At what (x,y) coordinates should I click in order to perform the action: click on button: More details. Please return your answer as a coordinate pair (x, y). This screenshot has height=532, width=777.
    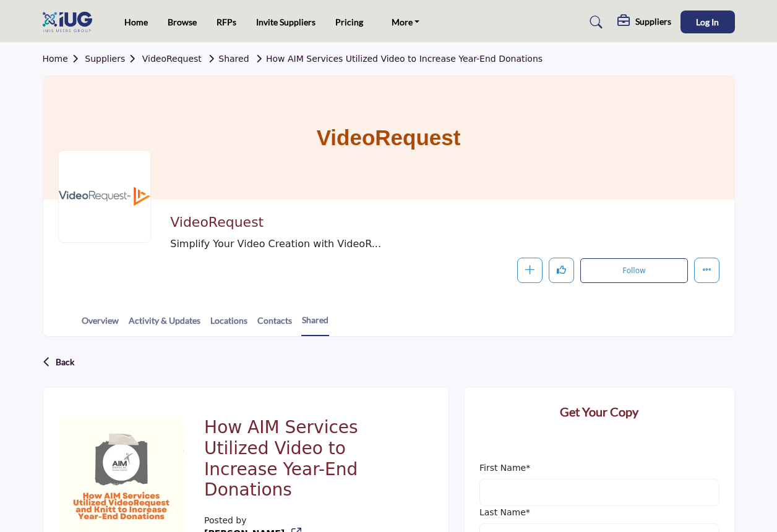
    Looking at the image, I should click on (706, 270).